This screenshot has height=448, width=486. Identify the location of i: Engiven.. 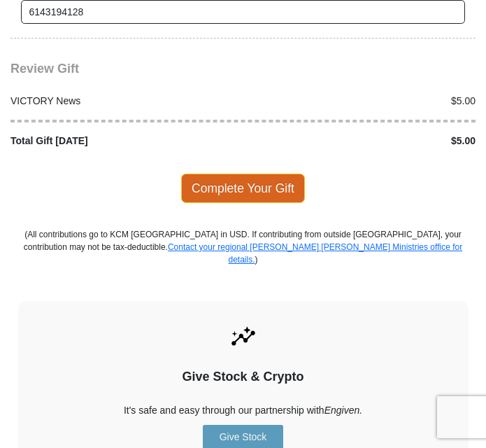
(344, 410).